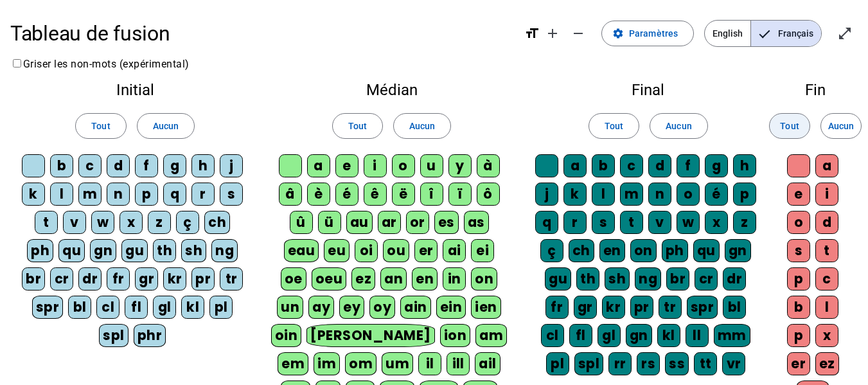 This screenshot has height=385, width=868. I want to click on span: Tout, so click(789, 126).